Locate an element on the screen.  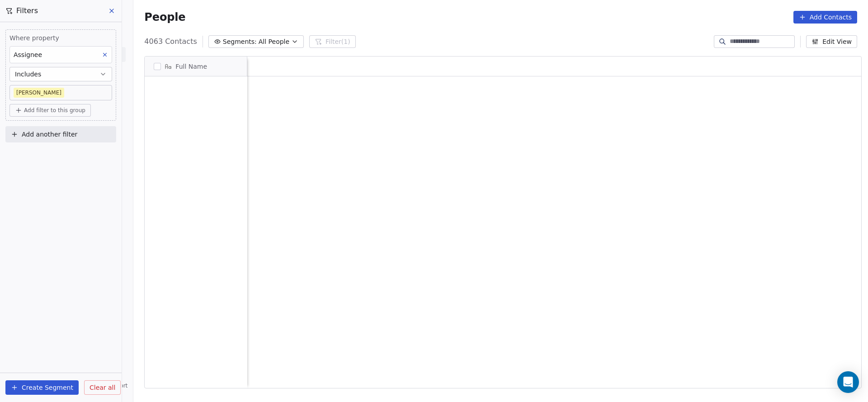
div: Full Name is located at coordinates (196, 66).